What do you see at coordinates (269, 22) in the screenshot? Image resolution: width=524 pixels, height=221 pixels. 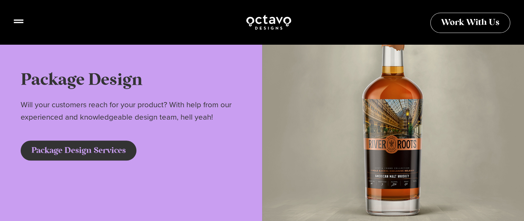 I see `img: Octavo Designs Logo in White` at bounding box center [269, 22].